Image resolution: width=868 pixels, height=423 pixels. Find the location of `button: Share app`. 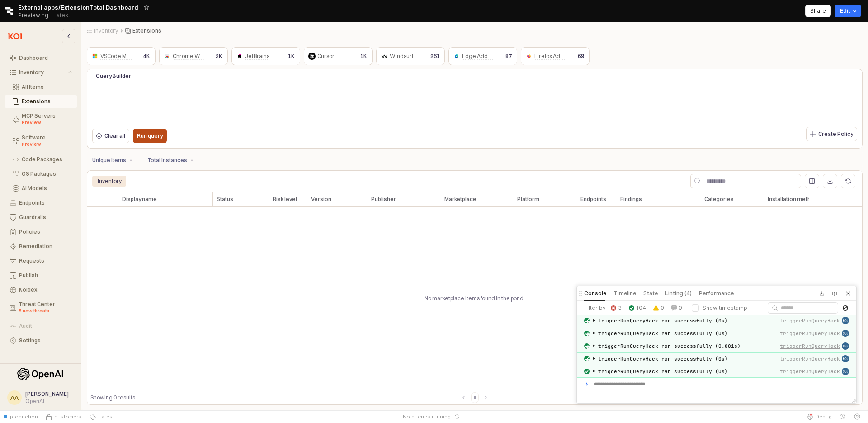

button: Share app is located at coordinates (819, 11).